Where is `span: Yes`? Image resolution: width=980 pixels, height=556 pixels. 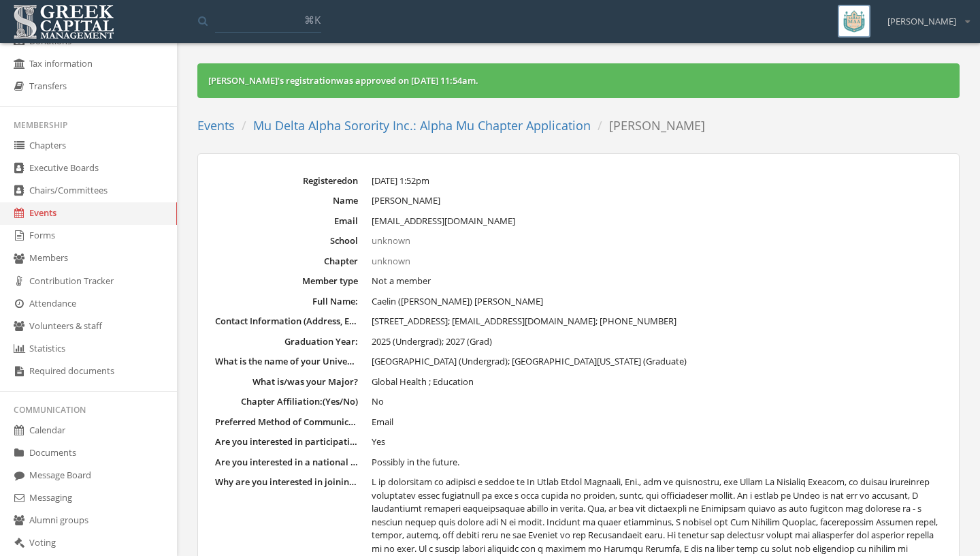
span: Yes is located at coordinates (378, 442).